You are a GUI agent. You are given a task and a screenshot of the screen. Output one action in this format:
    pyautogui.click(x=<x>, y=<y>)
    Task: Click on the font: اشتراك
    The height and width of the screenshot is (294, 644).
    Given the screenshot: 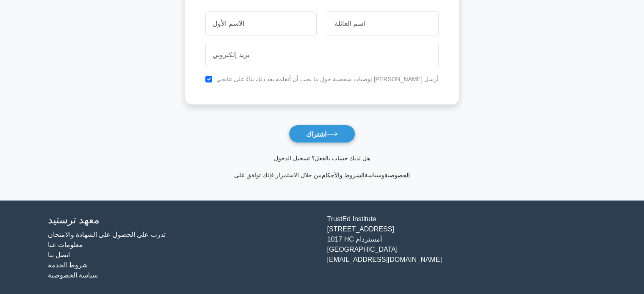 What is the action you would take?
    pyautogui.click(x=316, y=134)
    